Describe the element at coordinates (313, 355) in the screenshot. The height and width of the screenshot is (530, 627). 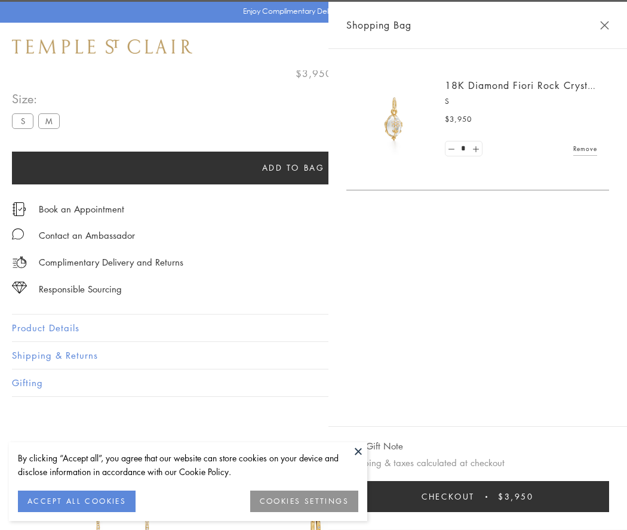
I see `button: Shipping & Returns` at that location.